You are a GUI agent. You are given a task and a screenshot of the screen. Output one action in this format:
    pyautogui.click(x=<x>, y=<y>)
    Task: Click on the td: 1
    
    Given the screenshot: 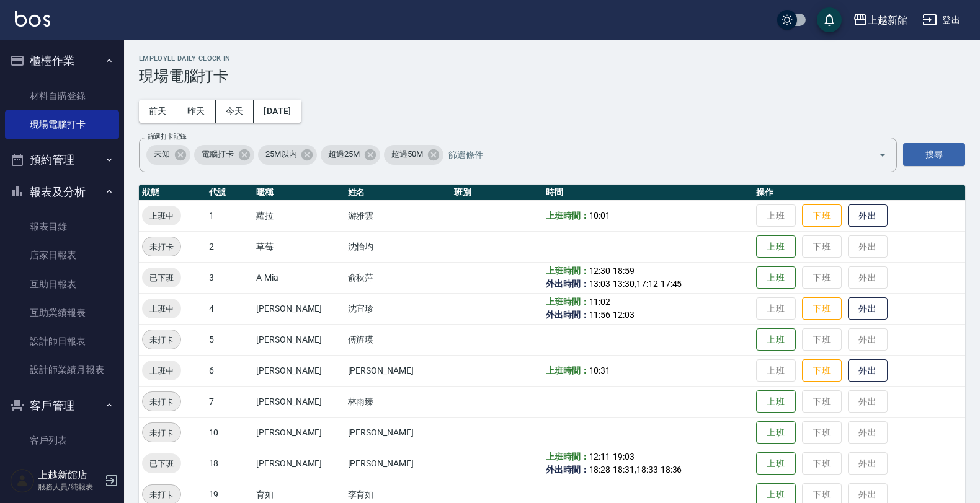 What is the action you would take?
    pyautogui.click(x=230, y=216)
    